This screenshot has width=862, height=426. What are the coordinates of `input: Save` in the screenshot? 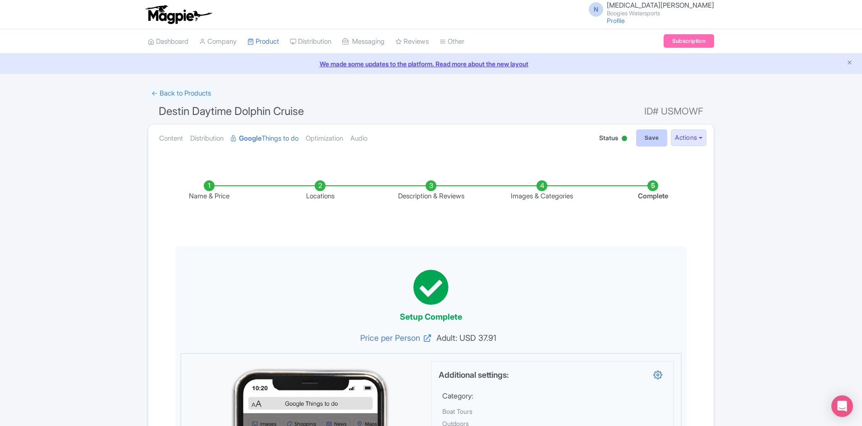 It's located at (652, 138).